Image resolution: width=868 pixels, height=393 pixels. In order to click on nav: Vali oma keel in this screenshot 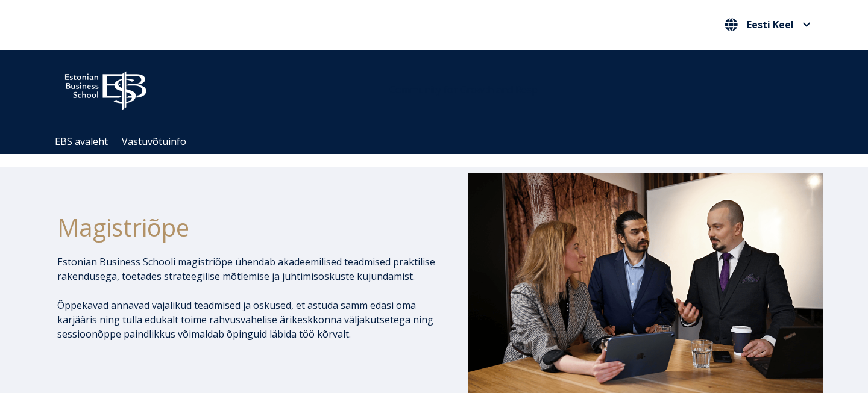, I will do `click(767, 25)`.